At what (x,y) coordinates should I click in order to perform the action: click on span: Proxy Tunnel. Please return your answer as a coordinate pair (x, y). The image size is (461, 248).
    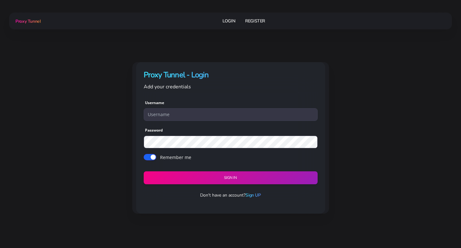
    Looking at the image, I should click on (28, 21).